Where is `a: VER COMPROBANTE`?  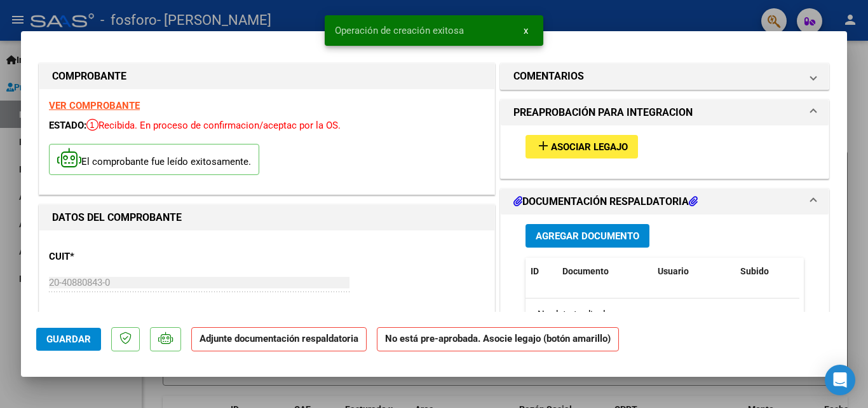
a: VER COMPROBANTE is located at coordinates (94, 106).